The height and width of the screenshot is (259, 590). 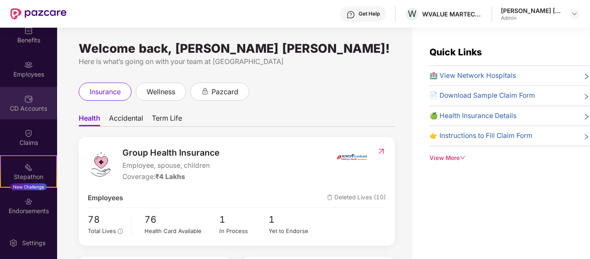 What do you see at coordinates (412, 14) in the screenshot?
I see `span: W` at bounding box center [412, 14].